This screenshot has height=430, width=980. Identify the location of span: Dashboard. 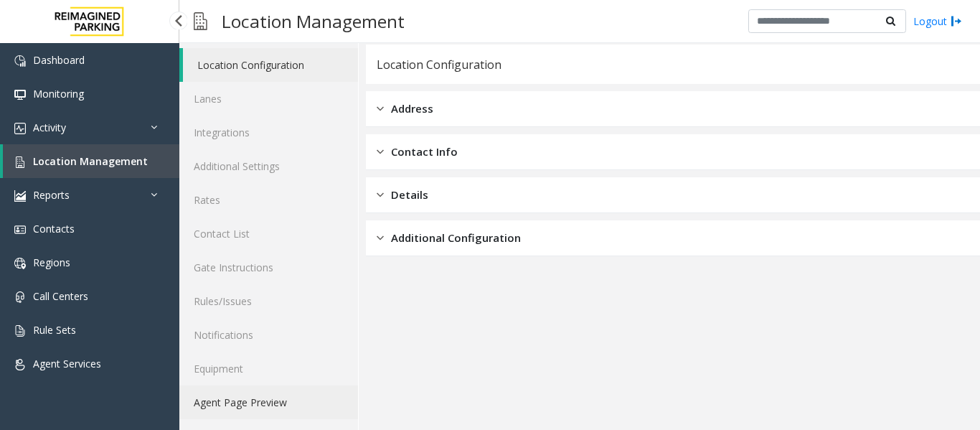
(59, 60).